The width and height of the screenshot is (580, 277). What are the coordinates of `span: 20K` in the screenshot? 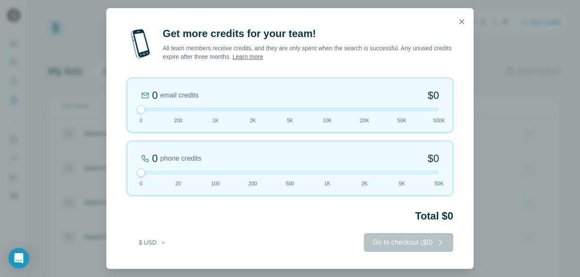 It's located at (364, 121).